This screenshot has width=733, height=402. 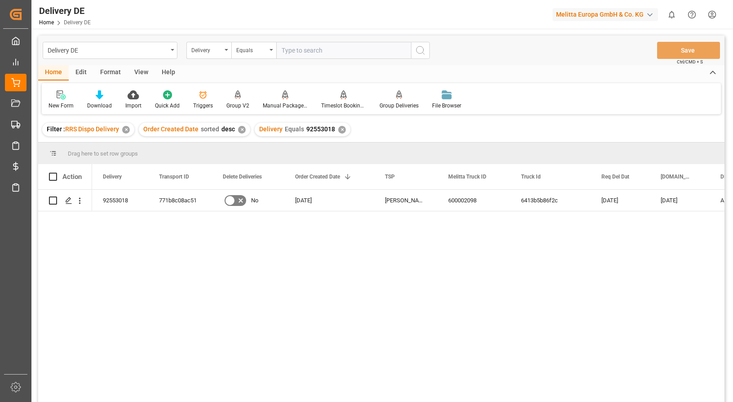 I want to click on span: No, so click(x=255, y=200).